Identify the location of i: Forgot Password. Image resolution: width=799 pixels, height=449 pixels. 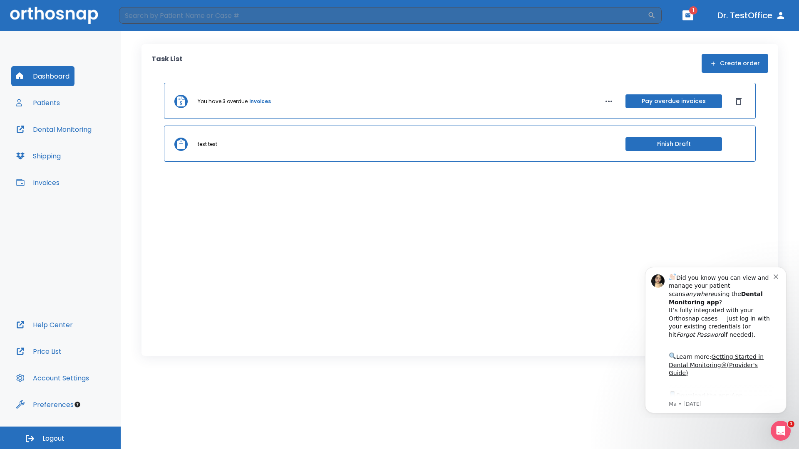
(67, 75).